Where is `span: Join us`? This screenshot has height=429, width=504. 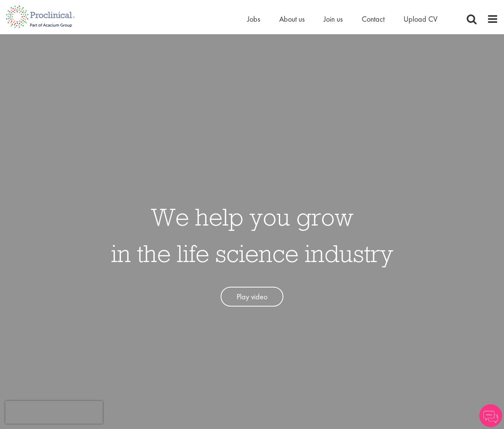
span: Join us is located at coordinates (334, 19).